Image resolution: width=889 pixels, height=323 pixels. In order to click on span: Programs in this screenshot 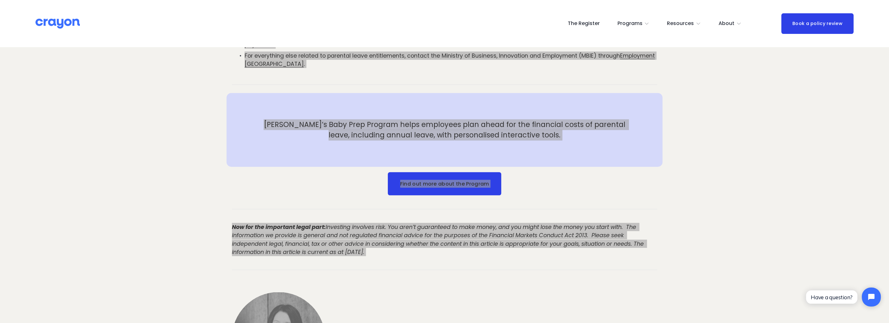, I will do `click(630, 23)`.